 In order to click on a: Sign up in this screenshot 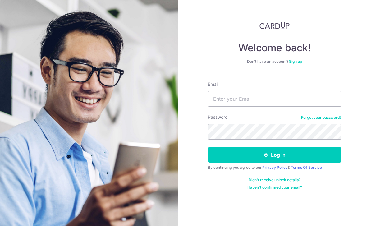, I will do `click(296, 61)`.